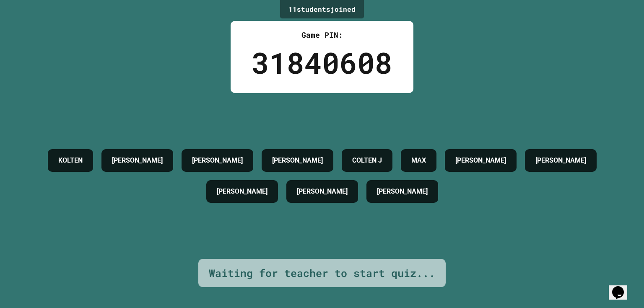 Image resolution: width=644 pixels, height=308 pixels. What do you see at coordinates (322, 63) in the screenshot?
I see `div: 31840608` at bounding box center [322, 63].